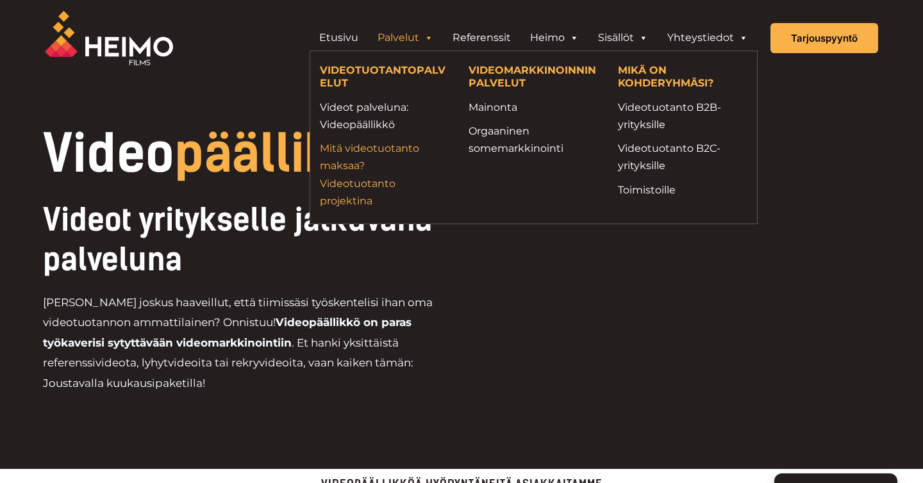 The width and height of the screenshot is (923, 483). Describe the element at coordinates (682, 78) in the screenshot. I see `h4: MIKÄ ON KOHDERYHMÄSI?` at that location.